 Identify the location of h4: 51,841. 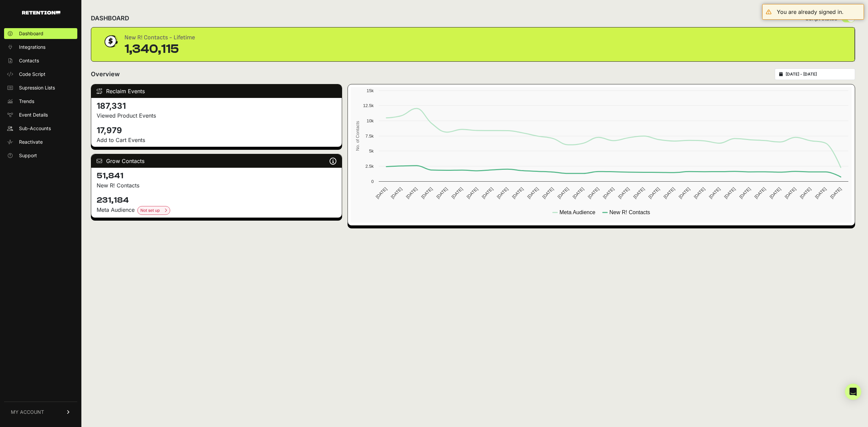
(217, 176).